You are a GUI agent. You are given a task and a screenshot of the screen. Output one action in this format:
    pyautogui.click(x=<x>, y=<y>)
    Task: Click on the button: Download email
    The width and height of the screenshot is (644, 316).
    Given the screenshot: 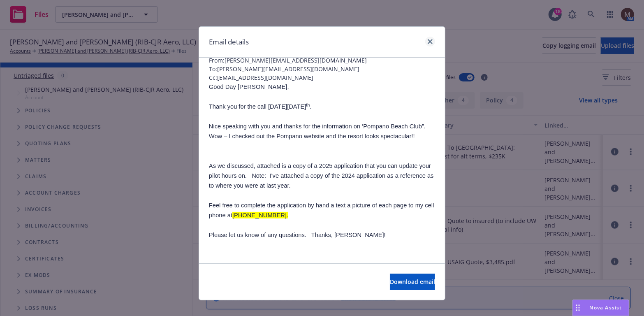 What is the action you would take?
    pyautogui.click(x=412, y=282)
    